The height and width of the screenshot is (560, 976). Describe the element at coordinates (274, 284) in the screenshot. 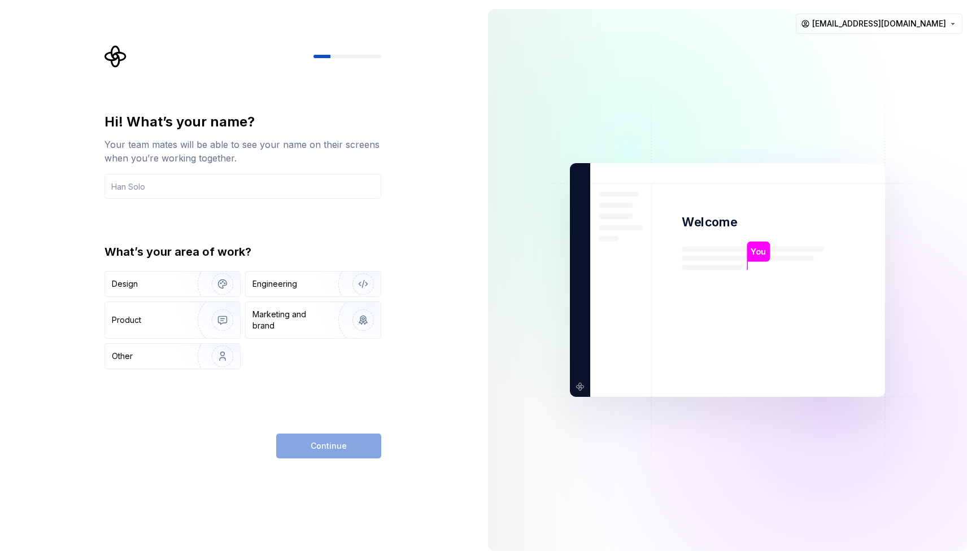

I see `div: Engineering` at that location.